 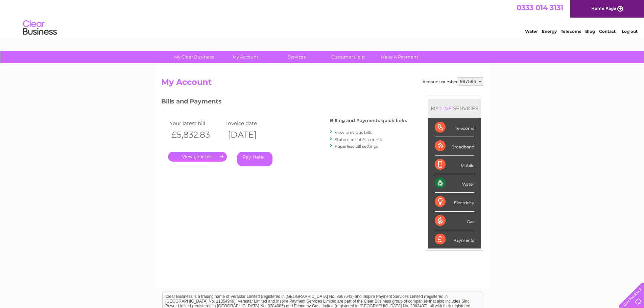 What do you see at coordinates (540, 8) in the screenshot?
I see `span: 0333 014 3131` at bounding box center [540, 8].